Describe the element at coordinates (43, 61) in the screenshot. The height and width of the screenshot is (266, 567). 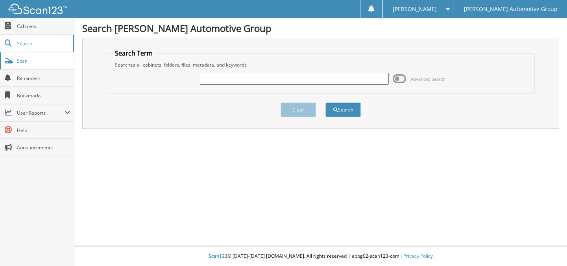
I see `span: Scan` at that location.